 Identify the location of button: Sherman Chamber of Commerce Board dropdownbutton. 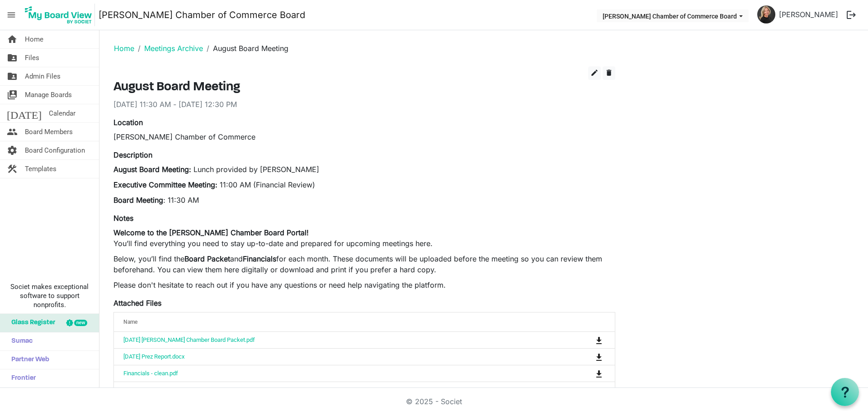
(673, 16).